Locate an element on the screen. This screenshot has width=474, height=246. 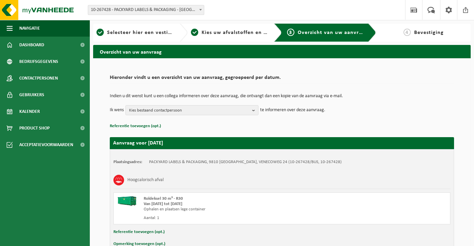
span: 4 is located at coordinates (408, 32).